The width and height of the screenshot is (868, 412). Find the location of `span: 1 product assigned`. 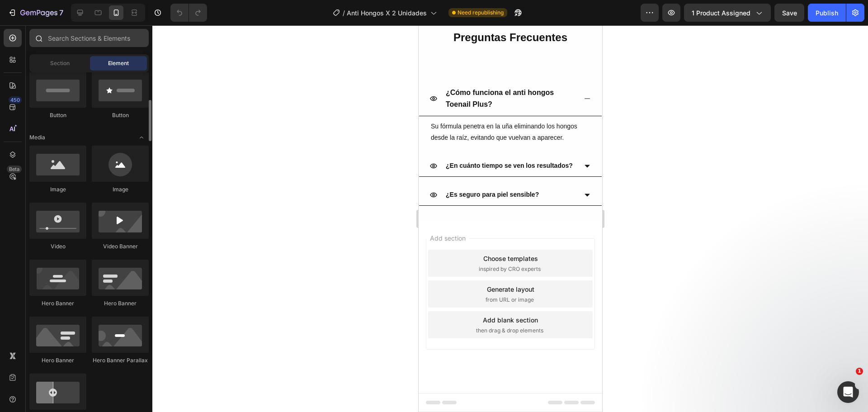

span: 1 product assigned is located at coordinates (721, 13).